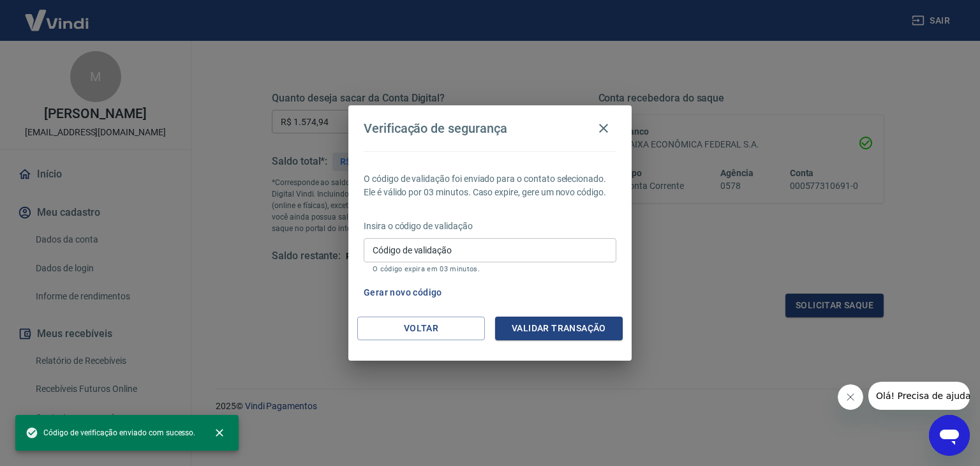  I want to click on span: Código de verificação enviado com sucesso., so click(111, 433).